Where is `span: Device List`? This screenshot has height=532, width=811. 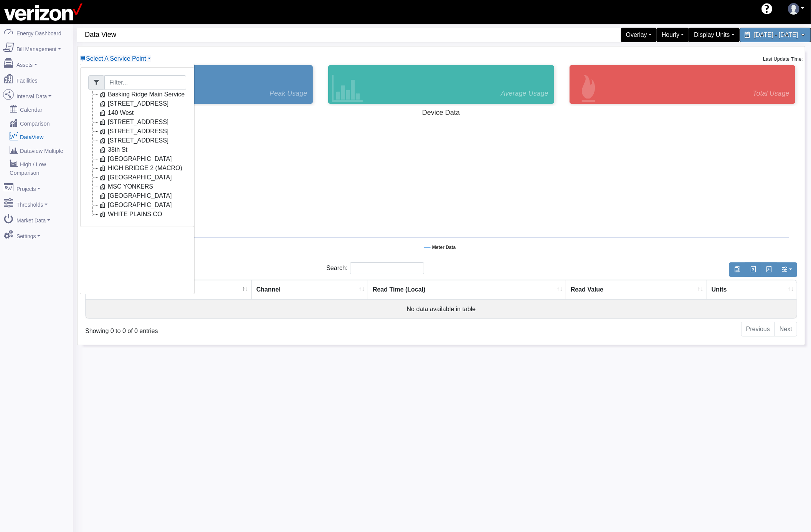 span: Device List is located at coordinates (116, 59).